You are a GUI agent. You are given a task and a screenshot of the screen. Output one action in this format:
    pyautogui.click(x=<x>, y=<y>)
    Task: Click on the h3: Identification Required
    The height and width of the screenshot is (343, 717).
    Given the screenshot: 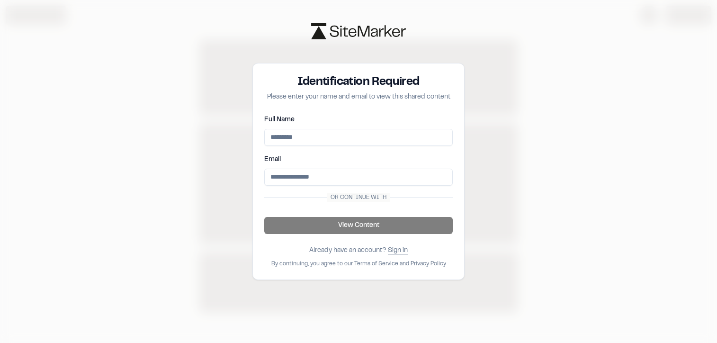 What is the action you would take?
    pyautogui.click(x=359, y=82)
    